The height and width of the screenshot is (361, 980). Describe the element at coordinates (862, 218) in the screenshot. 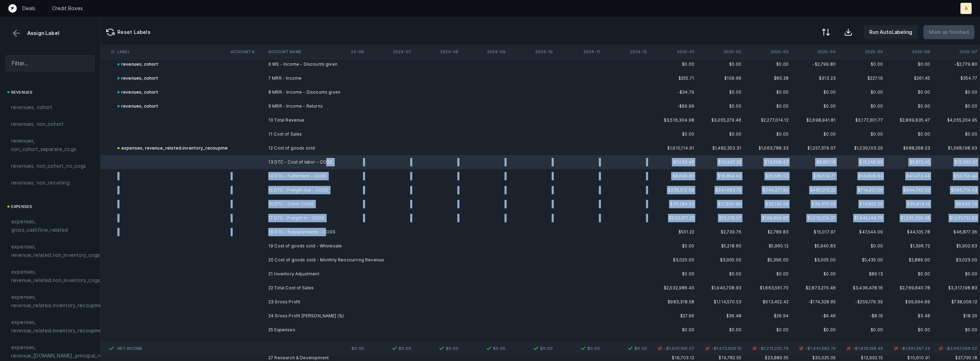

I see `td: $1,345,144.76` at that location.